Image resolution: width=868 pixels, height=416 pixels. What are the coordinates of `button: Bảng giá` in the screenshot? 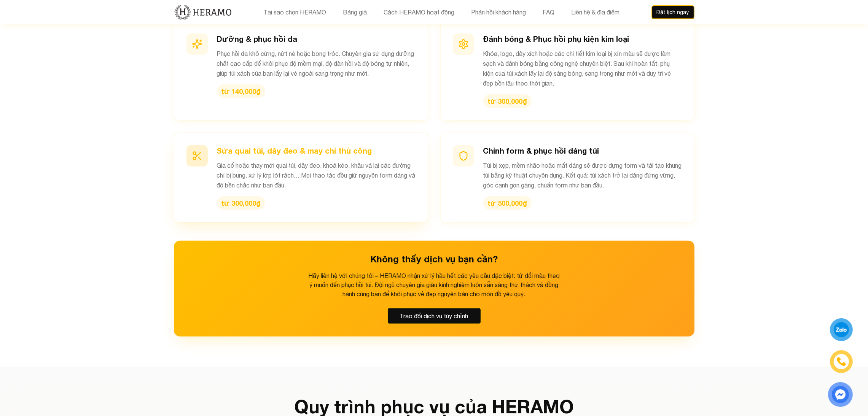 It's located at (355, 12).